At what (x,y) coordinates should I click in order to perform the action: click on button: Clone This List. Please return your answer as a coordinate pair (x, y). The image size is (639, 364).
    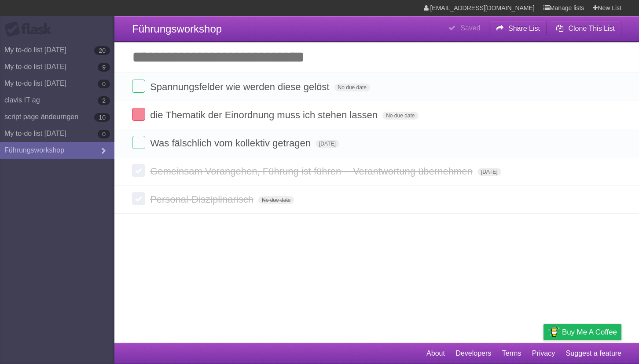
    Looking at the image, I should click on (585, 29).